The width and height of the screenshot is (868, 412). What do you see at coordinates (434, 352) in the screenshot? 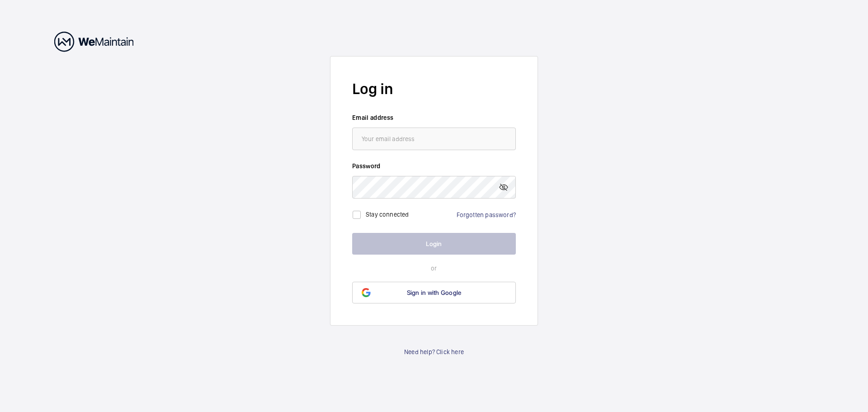
I see `a: Need help? Click here` at bounding box center [434, 352].